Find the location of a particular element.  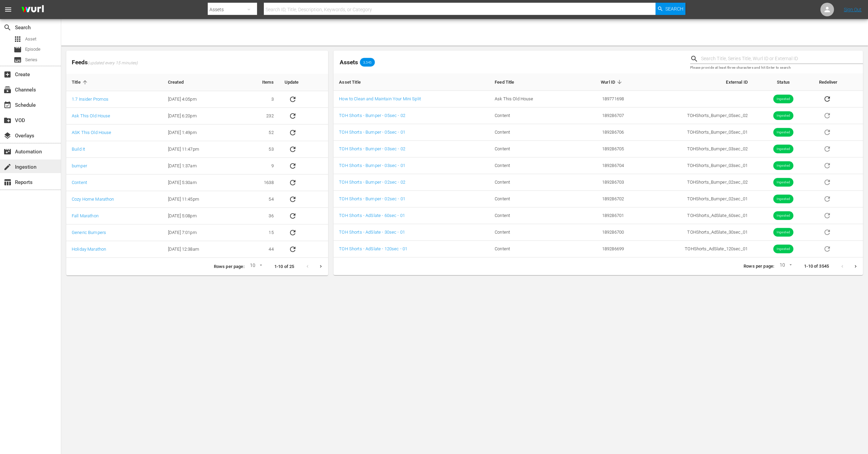

span: Feeds is located at coordinates (197, 63).